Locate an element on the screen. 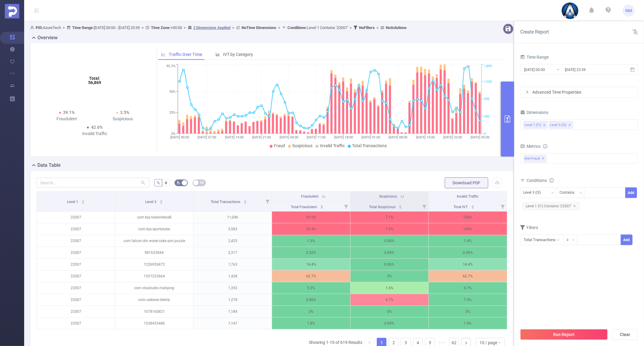 The width and height of the screenshot is (644, 346). tspan: 50% is located at coordinates (172, 91).